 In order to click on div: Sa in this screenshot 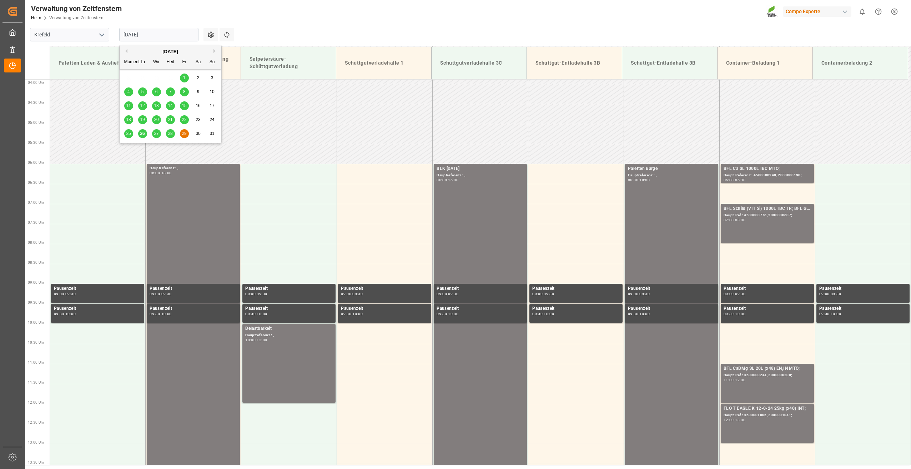, I will do `click(198, 62)`.